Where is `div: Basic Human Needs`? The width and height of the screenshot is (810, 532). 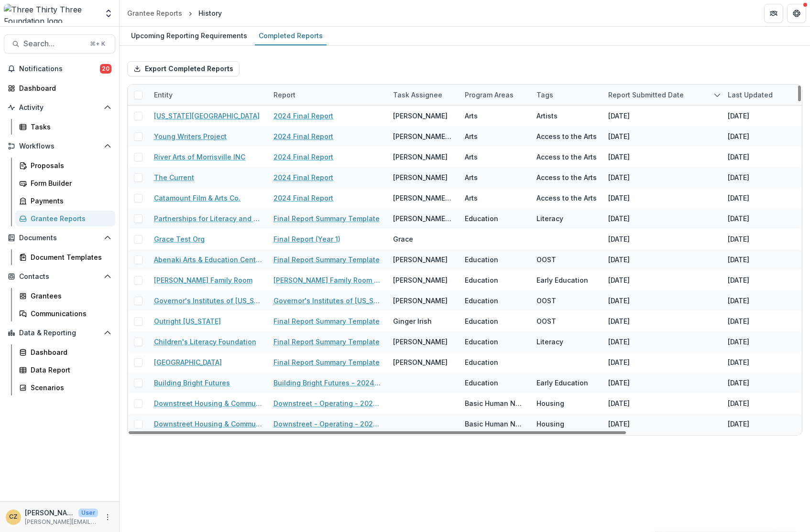
div: Basic Human Needs is located at coordinates (495, 404).